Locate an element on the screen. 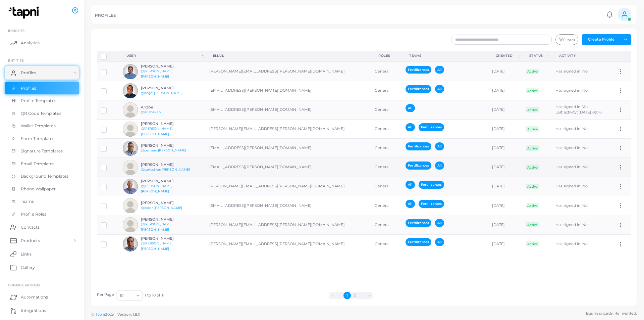 The height and width of the screenshot is (320, 644). span: Products is located at coordinates (30, 241).